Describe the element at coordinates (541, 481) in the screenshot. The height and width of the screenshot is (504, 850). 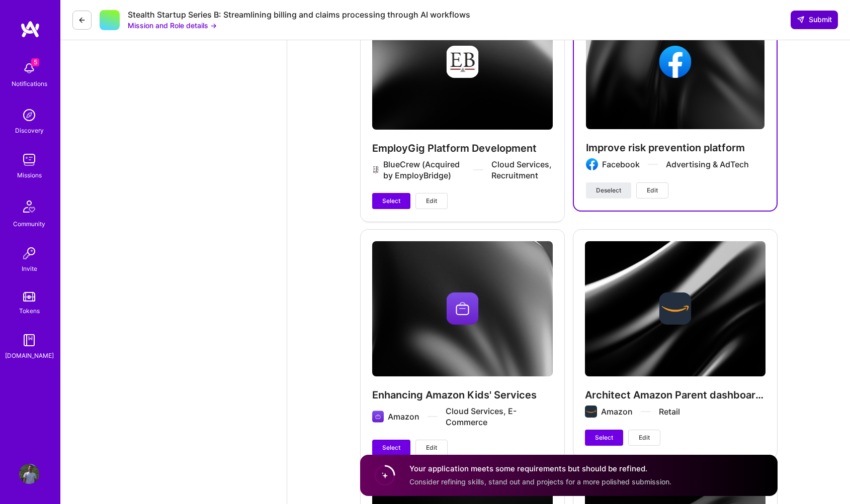
I see `span: Consider refining skills, stand out and projects for a more polished submission.` at that location.